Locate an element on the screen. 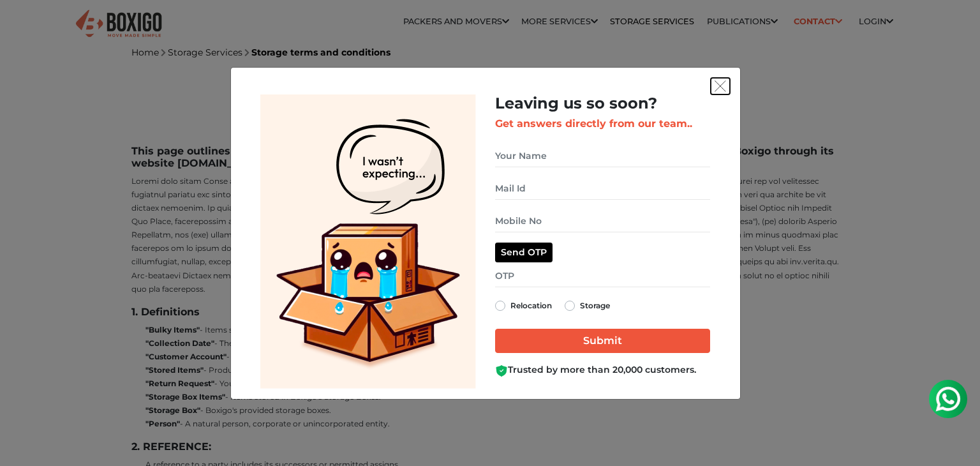  label: Storage is located at coordinates (595, 306).